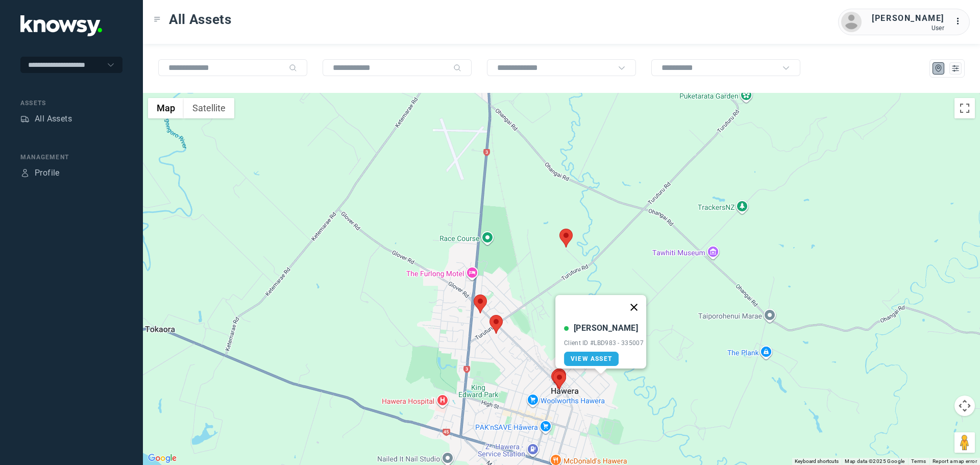 The height and width of the screenshot is (465, 980). Describe the element at coordinates (939, 69) in the screenshot. I see `div: Map` at that location.